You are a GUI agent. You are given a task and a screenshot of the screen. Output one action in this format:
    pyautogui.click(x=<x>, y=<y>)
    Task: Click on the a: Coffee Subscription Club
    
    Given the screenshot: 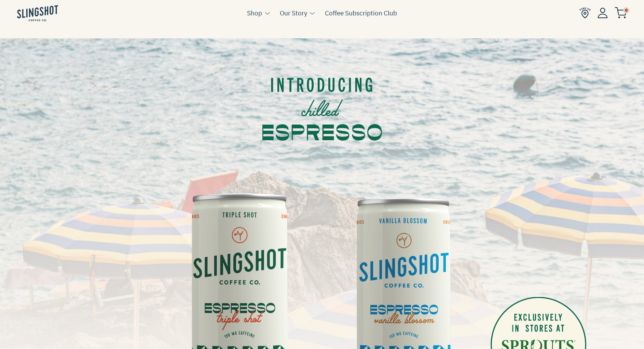 What is the action you would take?
    pyautogui.click(x=361, y=13)
    